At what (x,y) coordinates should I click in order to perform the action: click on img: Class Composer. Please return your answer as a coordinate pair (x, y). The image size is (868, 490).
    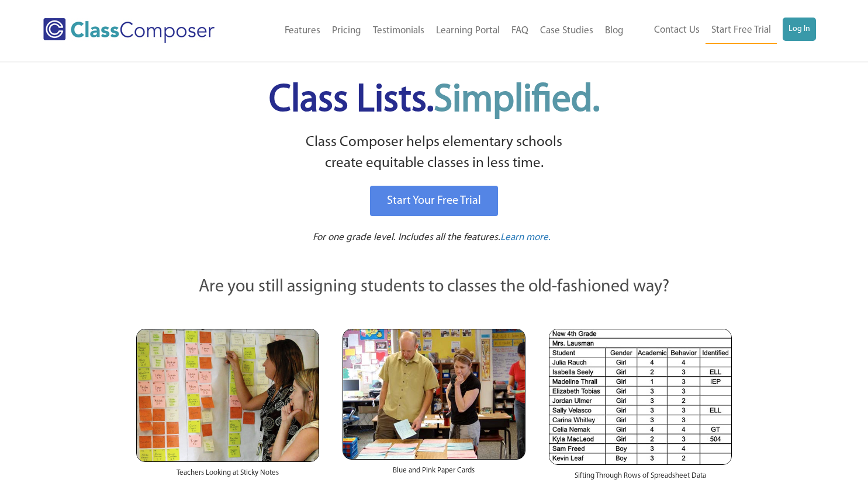
    Looking at the image, I should click on (129, 30).